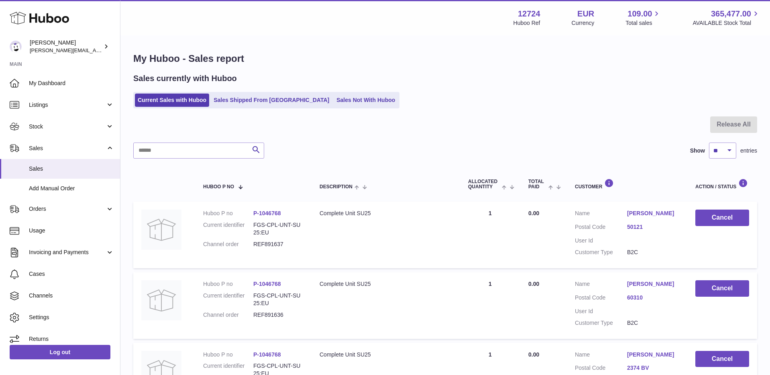 This screenshot has height=375, width=770. I want to click on span: 109.00, so click(639, 14).